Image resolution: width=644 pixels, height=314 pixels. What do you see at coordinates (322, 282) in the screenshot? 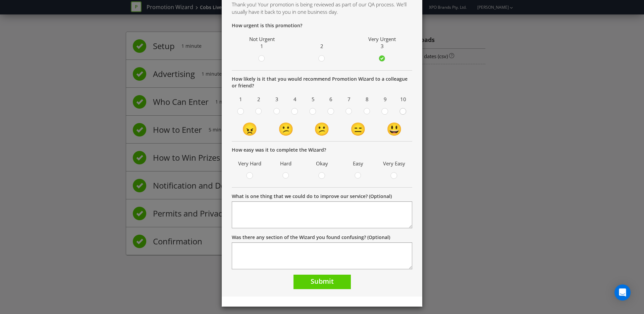
I see `button: Submit` at bounding box center [322, 282].